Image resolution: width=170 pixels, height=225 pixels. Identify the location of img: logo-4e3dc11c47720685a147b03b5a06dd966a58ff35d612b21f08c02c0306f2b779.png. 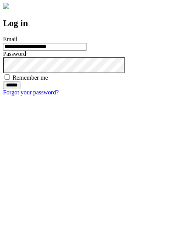
(6, 6).